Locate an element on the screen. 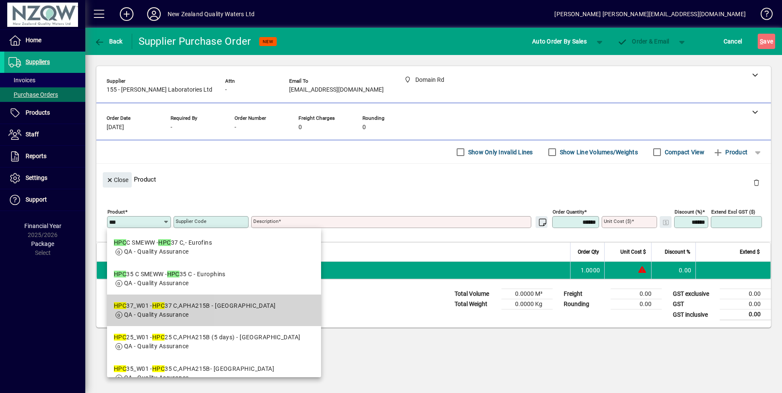  td: Total Weight is located at coordinates (476, 304).